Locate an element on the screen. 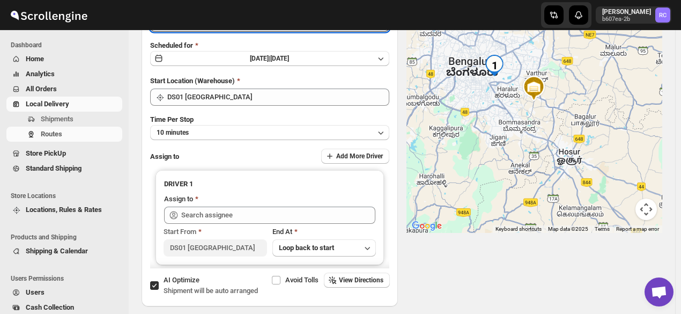  span: Store Locations is located at coordinates (67, 196).